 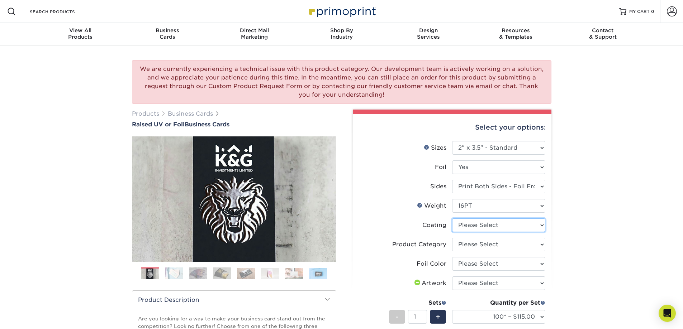 I want to click on div: Foil, so click(x=440, y=167).